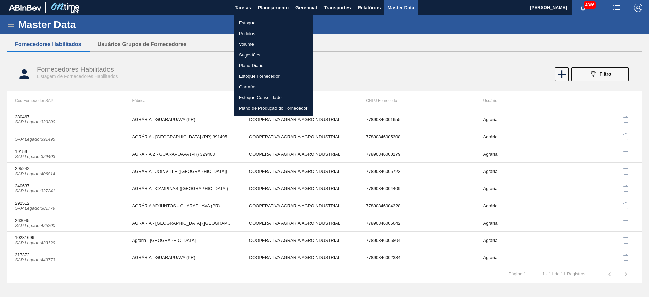 The height and width of the screenshot is (297, 649). I want to click on li: Estoque Fornecedor, so click(273, 76).